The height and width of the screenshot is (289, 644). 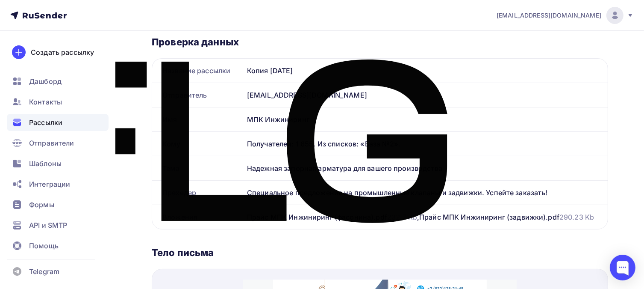 What do you see at coordinates (46, 122) in the screenshot?
I see `span: Рассылки` at bounding box center [46, 122].